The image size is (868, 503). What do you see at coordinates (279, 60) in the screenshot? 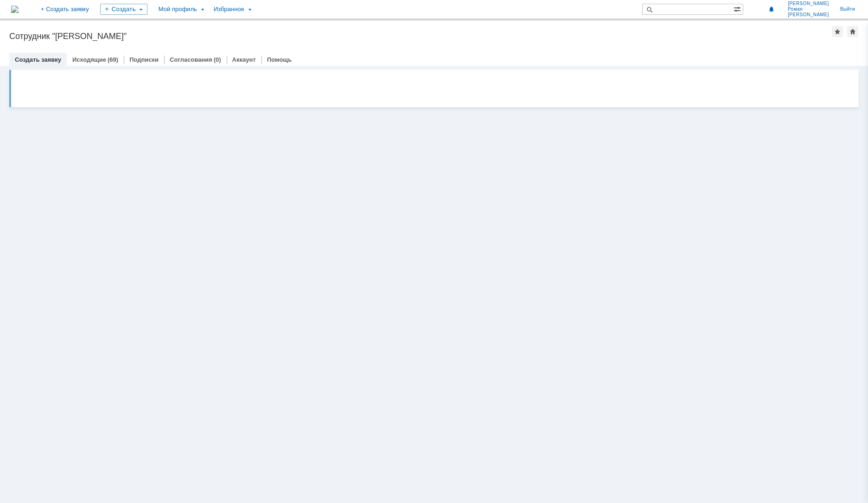
I see `a: Помощь` at bounding box center [279, 60].